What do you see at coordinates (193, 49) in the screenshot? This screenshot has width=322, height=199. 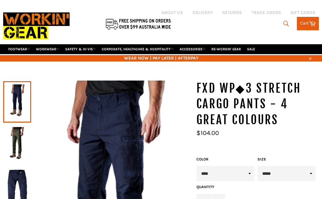 I see `a: ACCESSORIES` at bounding box center [193, 49].